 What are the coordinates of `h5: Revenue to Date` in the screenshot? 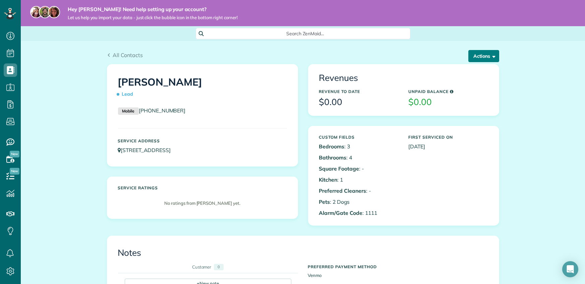 It's located at (359, 91).